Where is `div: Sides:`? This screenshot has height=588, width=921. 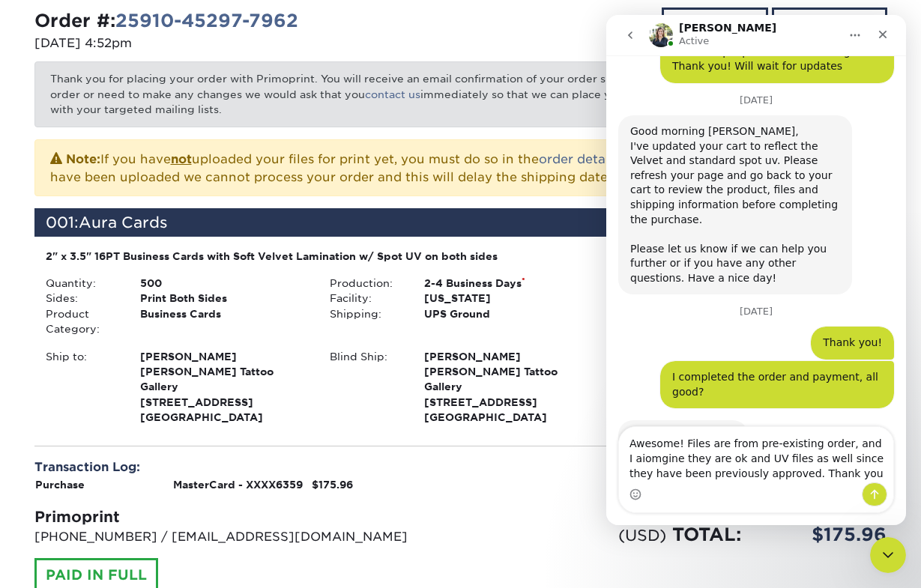
div: Sides: is located at coordinates (82, 298).